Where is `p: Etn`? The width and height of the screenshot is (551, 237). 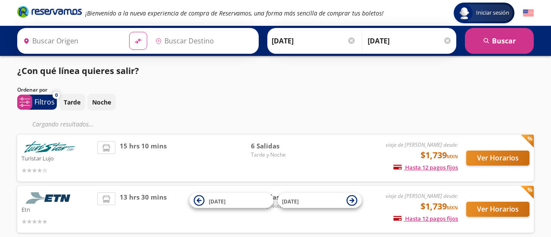
p: Etn is located at coordinates (57, 209).